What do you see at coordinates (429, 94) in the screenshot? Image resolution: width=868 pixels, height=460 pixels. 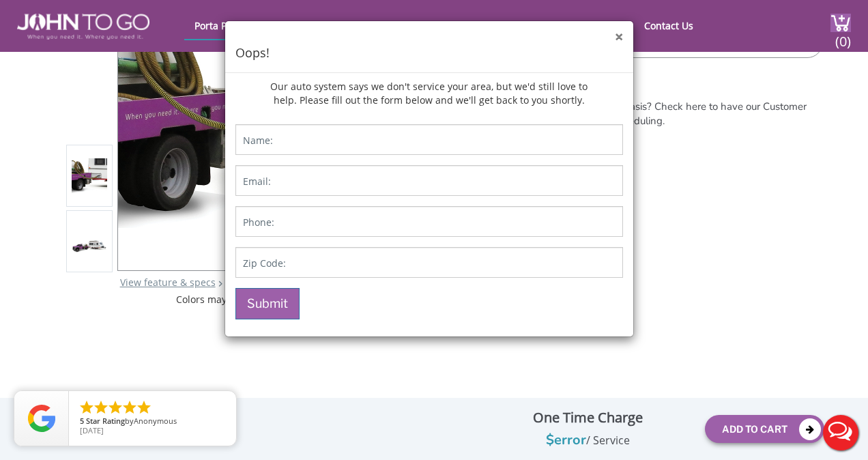 I see `p: Our auto system says we don't service your area, but we'd still love to help. Please fill out the...` at bounding box center [429, 94].